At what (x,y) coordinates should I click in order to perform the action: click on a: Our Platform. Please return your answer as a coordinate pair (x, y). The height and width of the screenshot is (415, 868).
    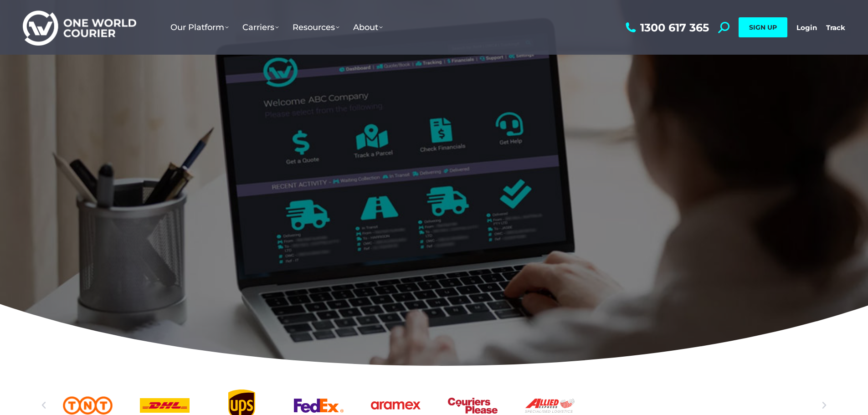
    Looking at the image, I should click on (199, 27).